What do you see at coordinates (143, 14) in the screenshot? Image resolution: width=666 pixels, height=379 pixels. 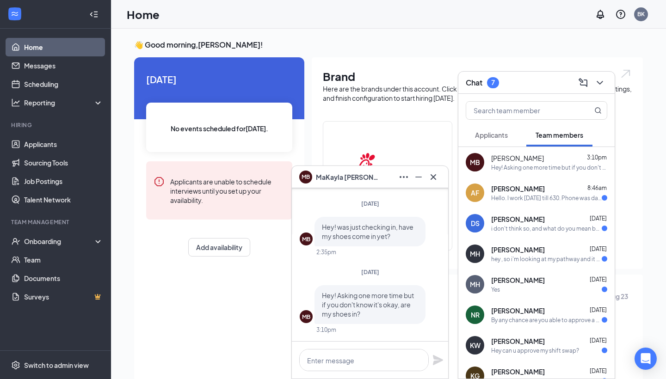 I see `h1: Home` at bounding box center [143, 14].